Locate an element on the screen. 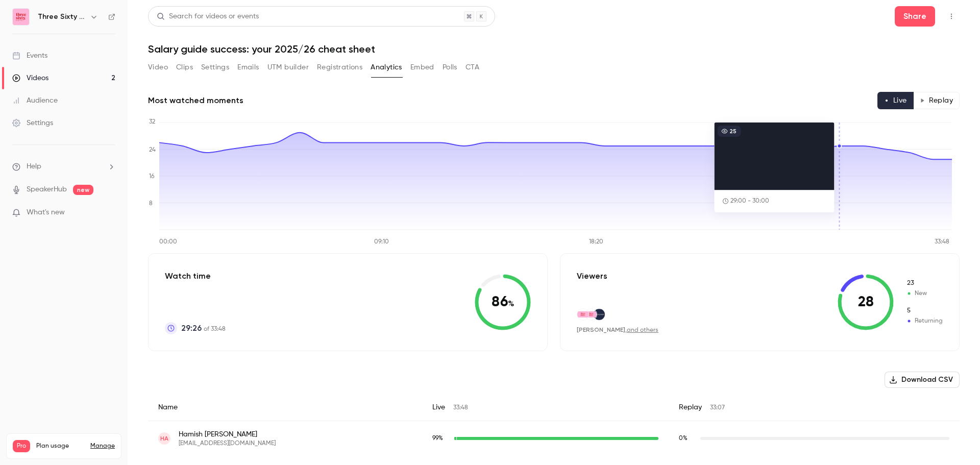 This screenshot has height=465, width=980. p: of 33:48 is located at coordinates (203, 328).